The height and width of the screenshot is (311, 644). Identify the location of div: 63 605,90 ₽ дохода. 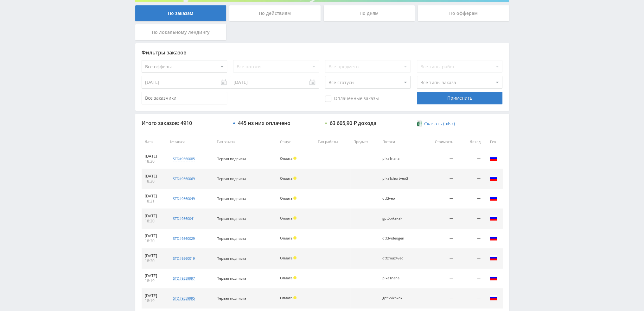
(353, 124).